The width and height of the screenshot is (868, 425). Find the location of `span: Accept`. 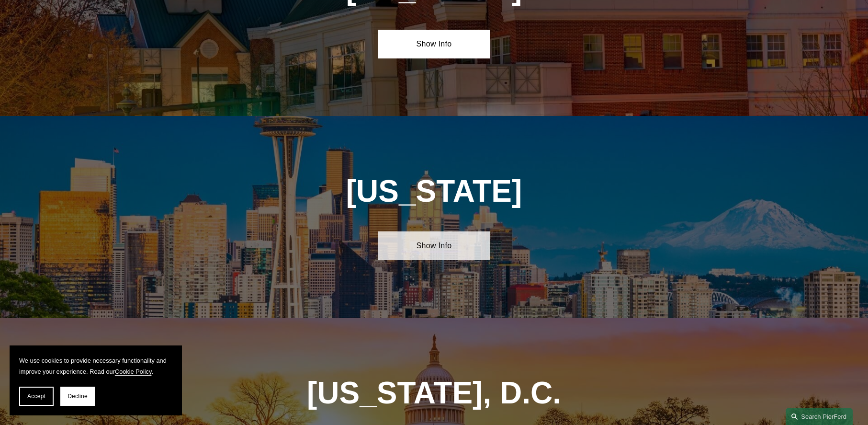

span: Accept is located at coordinates (36, 396).